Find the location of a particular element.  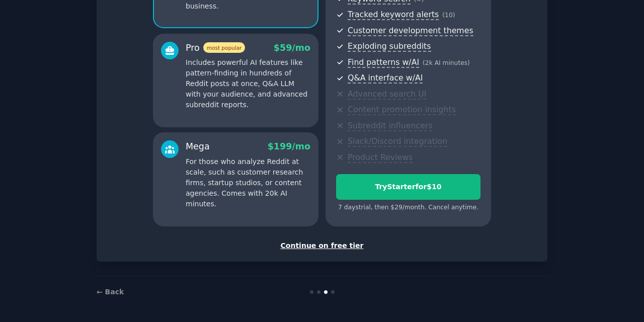

span: $ 199 /mo is located at coordinates (289, 146).